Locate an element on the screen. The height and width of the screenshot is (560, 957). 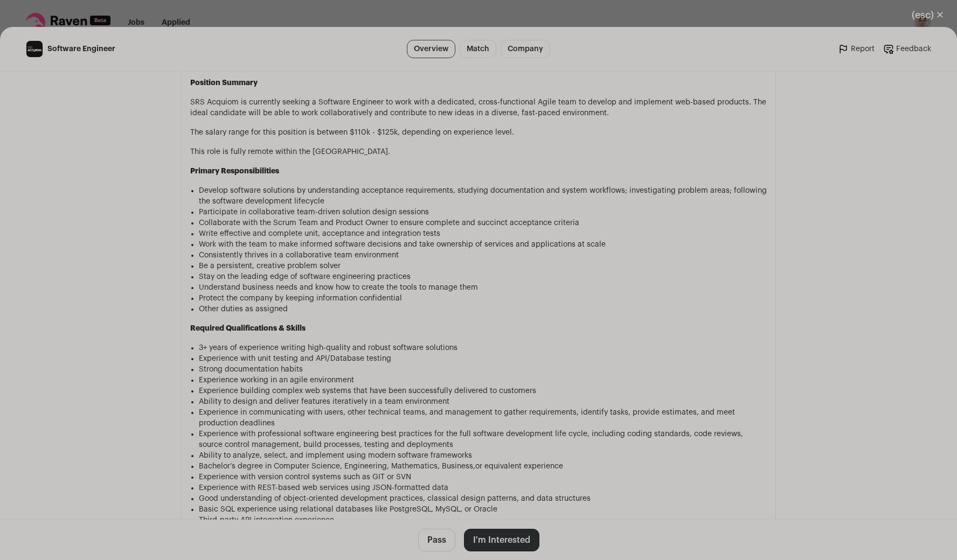
li: Experience building complex web systems that have been successfully delivered to customers is located at coordinates (482, 391).